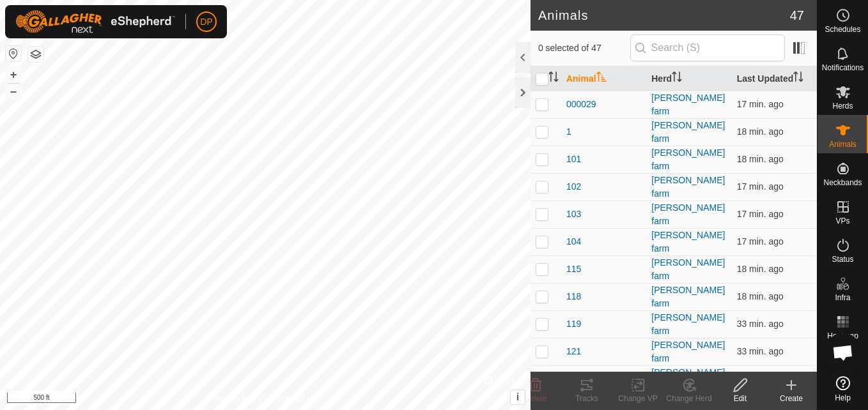 This screenshot has width=868, height=410. What do you see at coordinates (688, 79) in the screenshot?
I see `th: Herd` at bounding box center [688, 79].